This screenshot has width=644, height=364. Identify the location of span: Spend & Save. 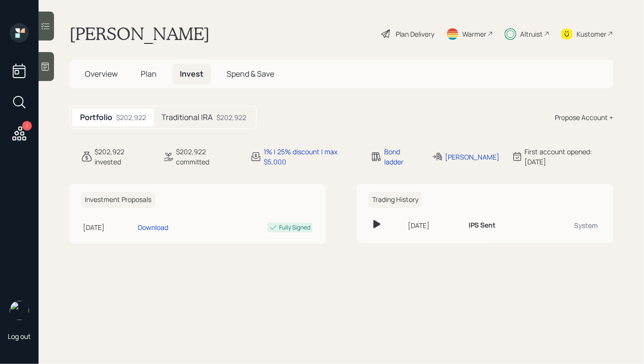
(250, 74).